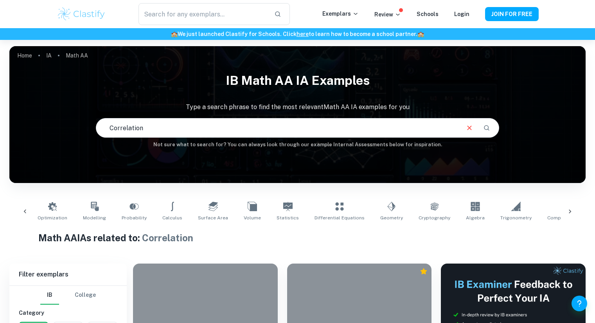 The width and height of the screenshot is (595, 323). What do you see at coordinates (487, 128) in the screenshot?
I see `button: Search` at bounding box center [487, 128].